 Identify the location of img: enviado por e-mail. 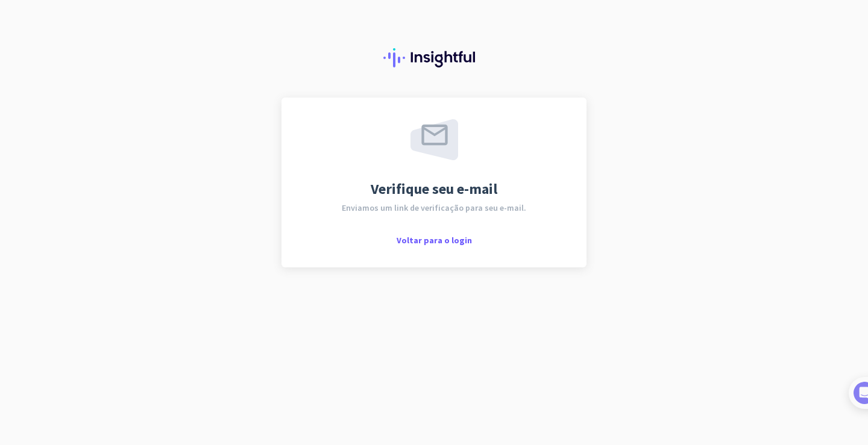
(434, 140).